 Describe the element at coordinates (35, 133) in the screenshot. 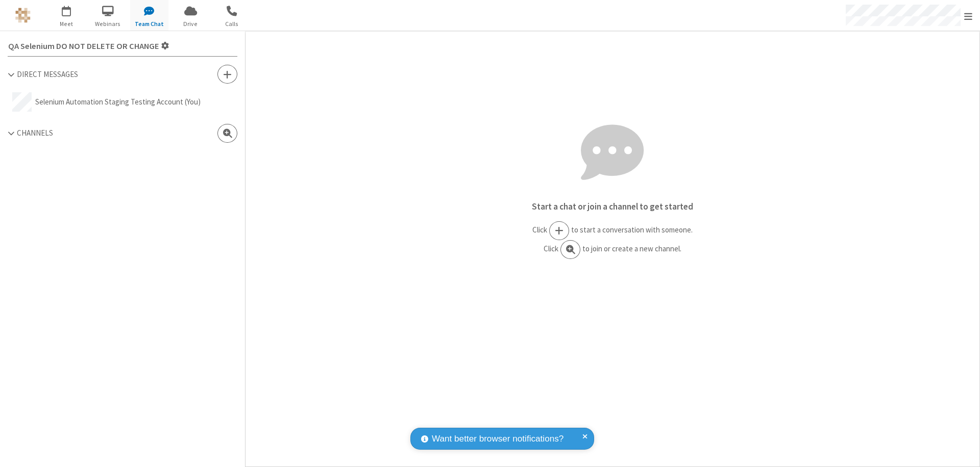

I see `span: Channels` at that location.